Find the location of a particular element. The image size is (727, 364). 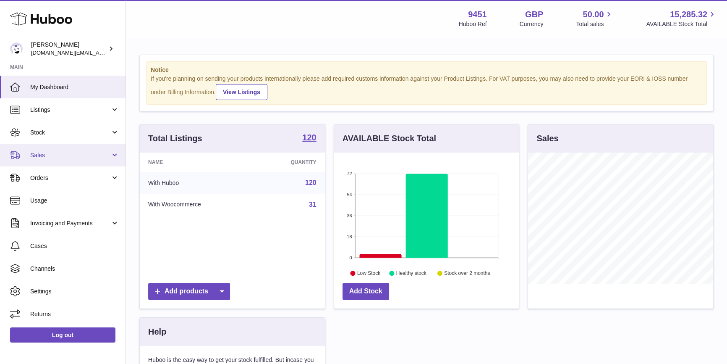

td: With Huboo is located at coordinates (197, 183).